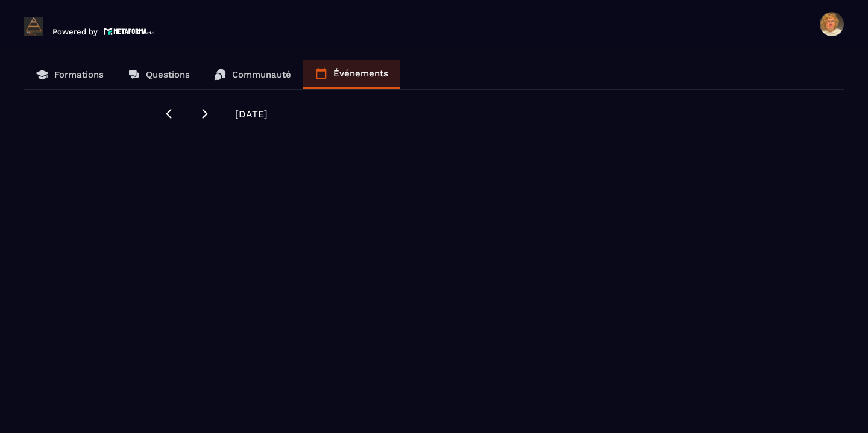 Image resolution: width=868 pixels, height=433 pixels. I want to click on p: Formations, so click(79, 74).